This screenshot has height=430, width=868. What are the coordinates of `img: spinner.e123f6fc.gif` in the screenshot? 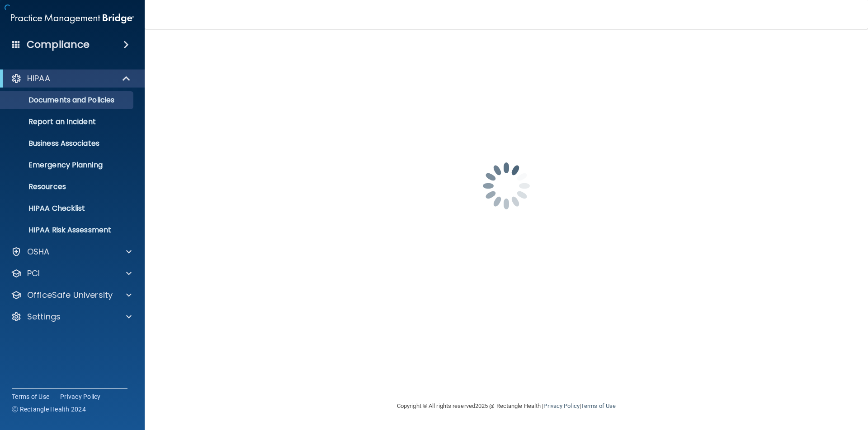 It's located at (507, 186).